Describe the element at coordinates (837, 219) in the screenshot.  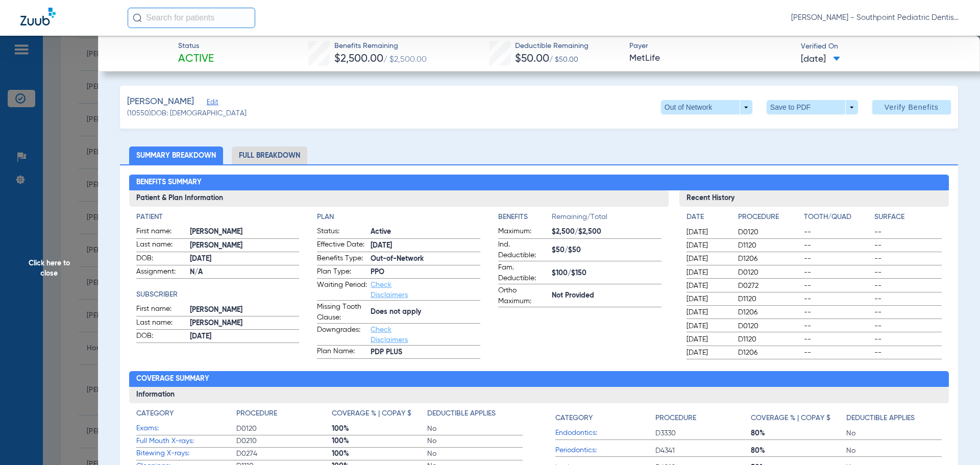
I see `app-breakdown-title: Tooth/Quad` at that location.